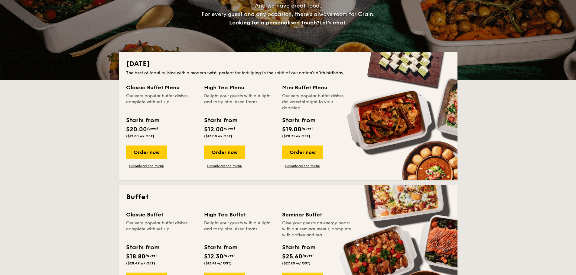 The image size is (576, 275). What do you see at coordinates (140, 136) in the screenshot?
I see `span: ($21.80 w/ GST)` at bounding box center [140, 136].